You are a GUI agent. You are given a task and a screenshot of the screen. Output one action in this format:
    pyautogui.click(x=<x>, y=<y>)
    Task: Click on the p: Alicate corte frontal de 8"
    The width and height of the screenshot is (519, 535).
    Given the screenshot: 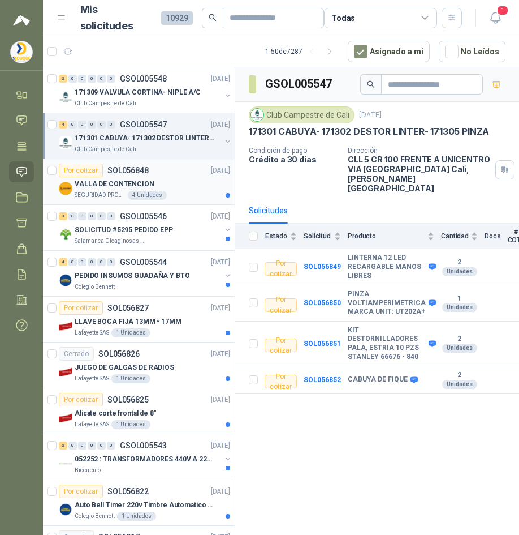 What is the action you would take?
    pyautogui.click(x=115, y=413)
    